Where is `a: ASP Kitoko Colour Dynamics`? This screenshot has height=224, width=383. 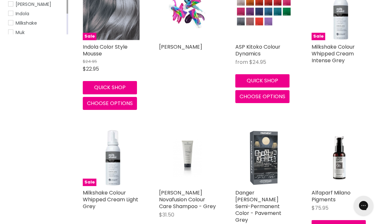 a: ASP Kitoko Colour Dynamics is located at coordinates (258, 50).